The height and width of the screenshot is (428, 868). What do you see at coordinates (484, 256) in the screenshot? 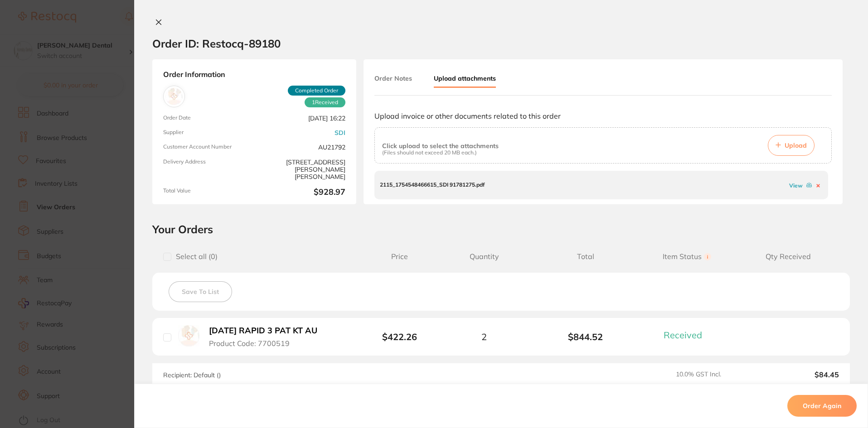
I see `span: Quantity` at bounding box center [484, 256].